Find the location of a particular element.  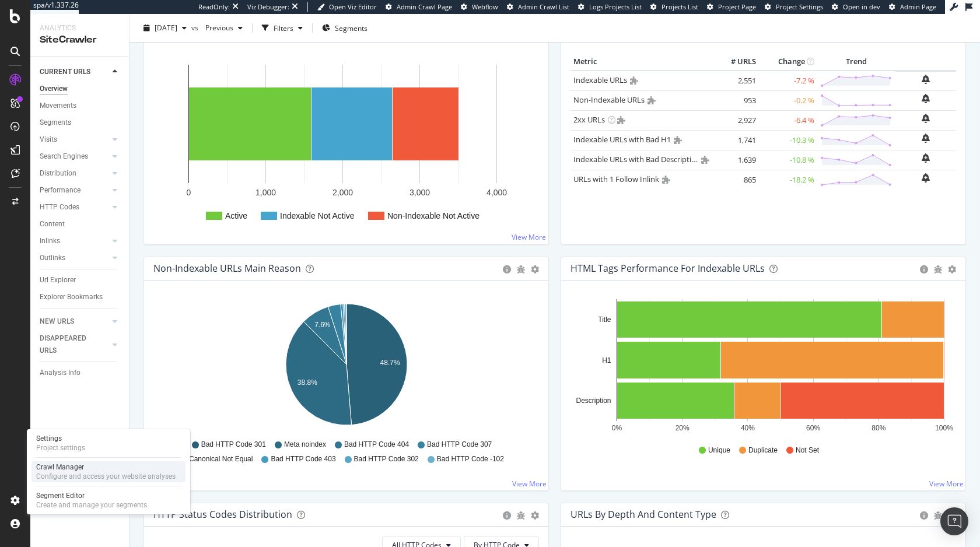

span: vs is located at coordinates (196, 27).